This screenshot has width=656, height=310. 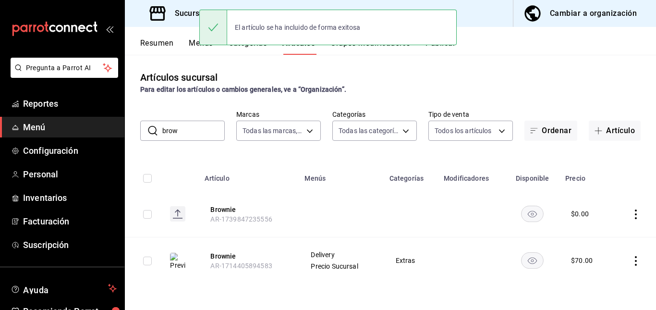 I want to click on th: Categorías, so click(x=411, y=175).